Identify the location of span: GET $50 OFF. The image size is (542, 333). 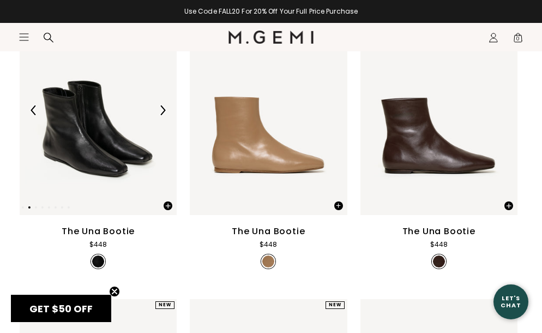
(61, 308).